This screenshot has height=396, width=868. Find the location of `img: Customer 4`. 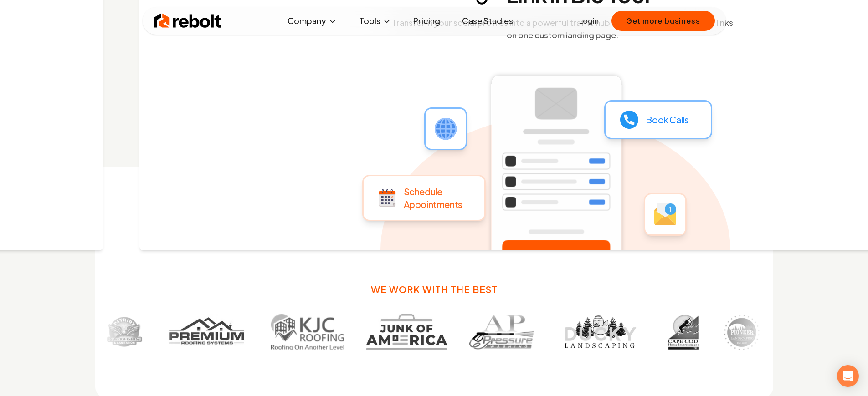

img: Customer 4 is located at coordinates (407, 332).